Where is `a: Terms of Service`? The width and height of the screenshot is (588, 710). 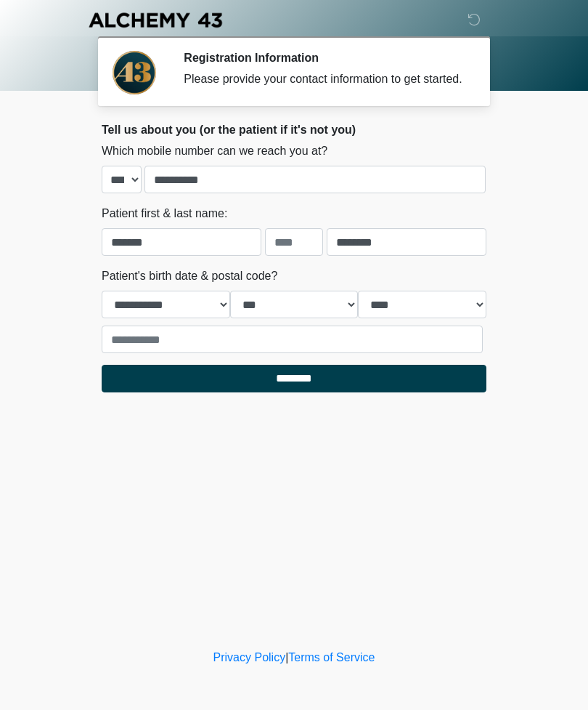 a: Terms of Service is located at coordinates (332, 657).